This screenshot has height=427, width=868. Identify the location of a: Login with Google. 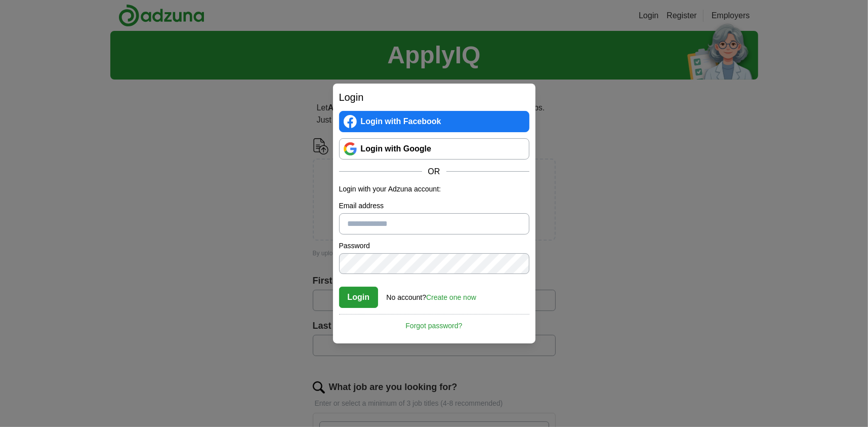
(434, 149).